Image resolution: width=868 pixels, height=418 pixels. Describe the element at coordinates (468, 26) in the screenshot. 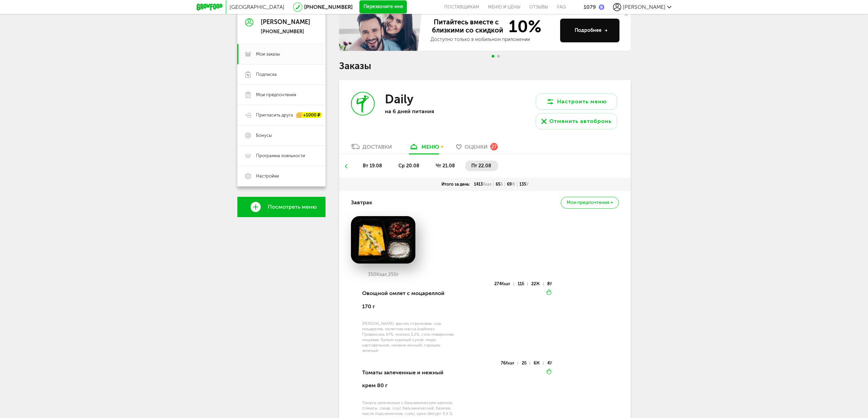

I see `span: Питайтесь вместе с близкими со скидкой` at that location.